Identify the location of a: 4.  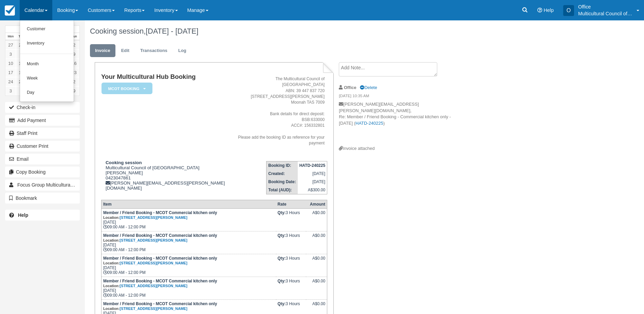
(21, 54).